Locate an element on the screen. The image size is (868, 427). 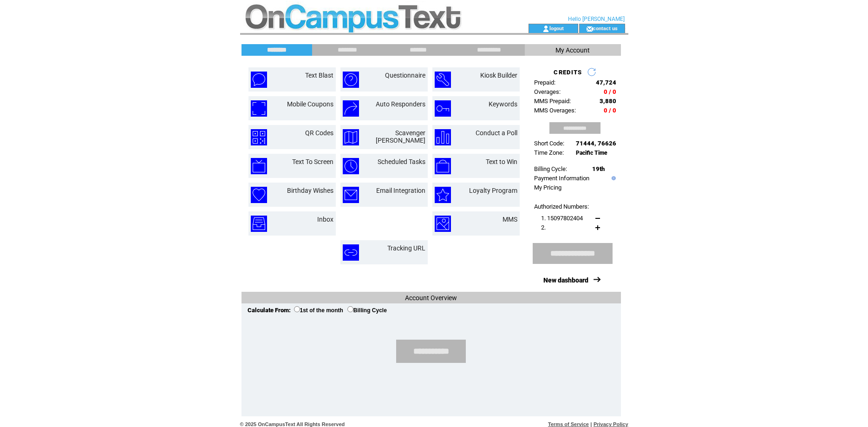
a: Scheduled Tasks is located at coordinates (401, 162).